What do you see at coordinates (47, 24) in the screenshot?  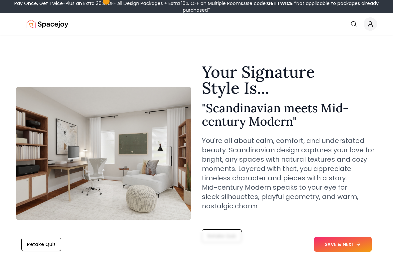 I see `a: Spacejoy` at bounding box center [47, 24].